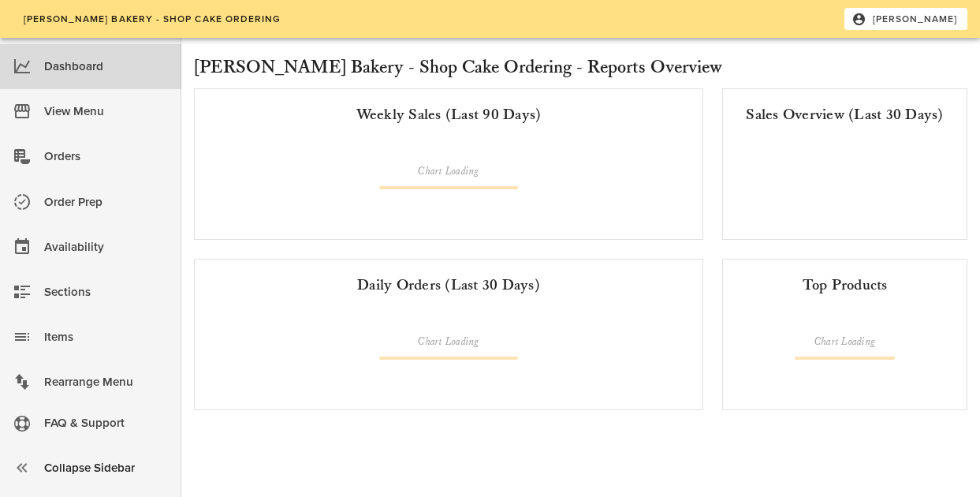 The height and width of the screenshot is (497, 980). I want to click on div: Items, so click(107, 337).